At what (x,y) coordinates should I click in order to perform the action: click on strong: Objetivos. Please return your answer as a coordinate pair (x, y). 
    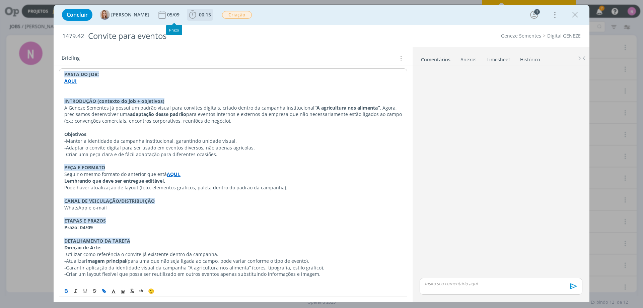
    Looking at the image, I should click on (75, 134).